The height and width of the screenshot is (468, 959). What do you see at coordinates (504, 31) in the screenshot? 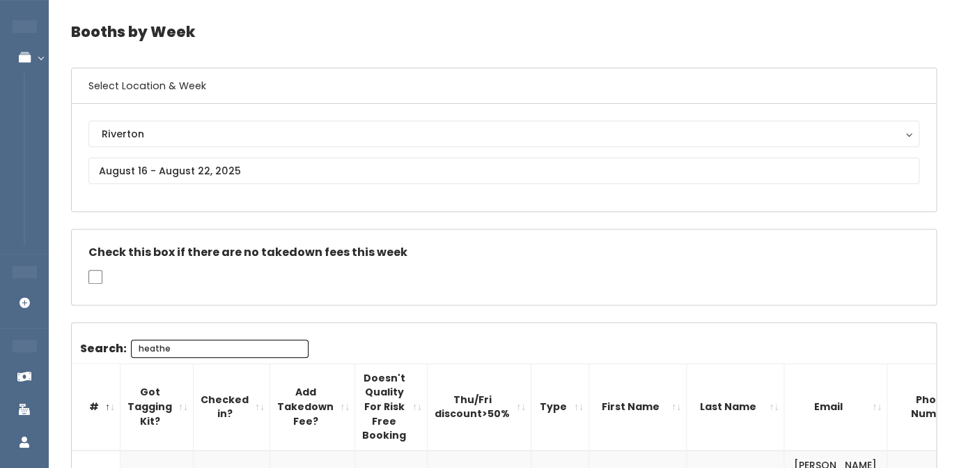
I see `h4: Booths by Week` at bounding box center [504, 31].